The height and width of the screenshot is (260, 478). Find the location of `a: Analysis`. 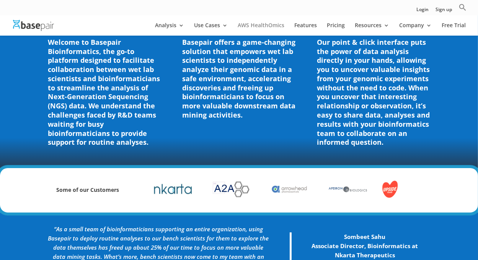

a: Analysis is located at coordinates (170, 29).